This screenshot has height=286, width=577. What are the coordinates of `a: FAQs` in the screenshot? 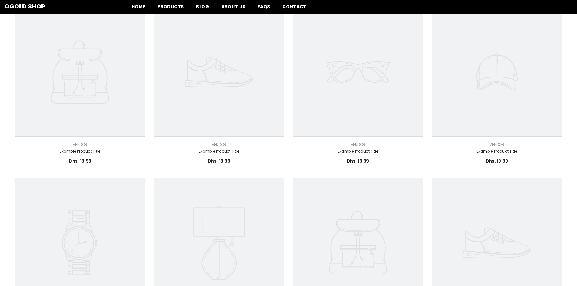 It's located at (264, 8).